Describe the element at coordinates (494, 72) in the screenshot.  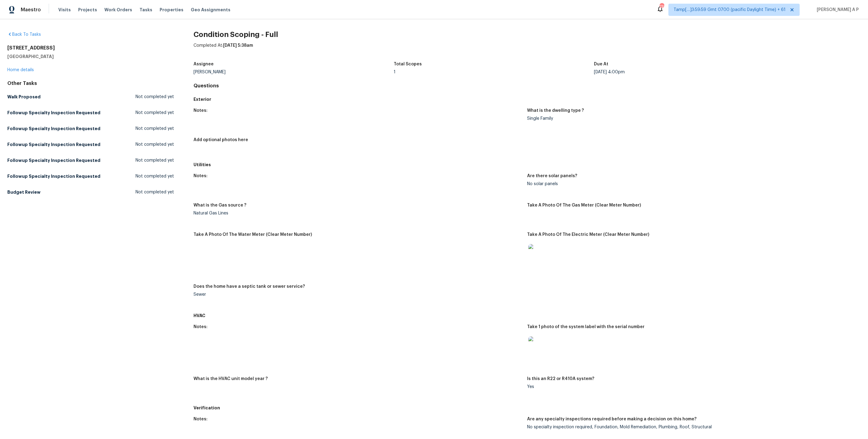
I see `div: 1` at that location.